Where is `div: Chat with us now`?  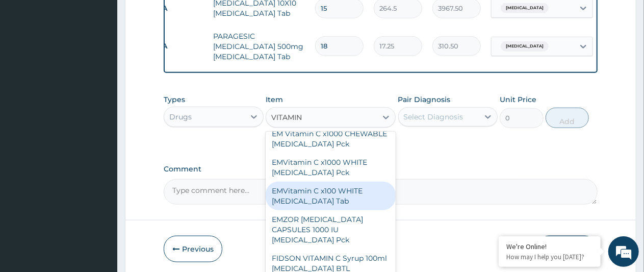 div: Chat with us now is located at coordinates (112, 64).